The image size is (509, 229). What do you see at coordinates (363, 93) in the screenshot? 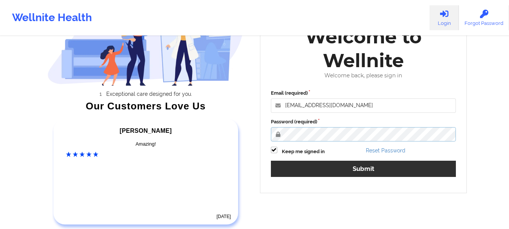
I see `label: Email (required)` at bounding box center [363, 93].